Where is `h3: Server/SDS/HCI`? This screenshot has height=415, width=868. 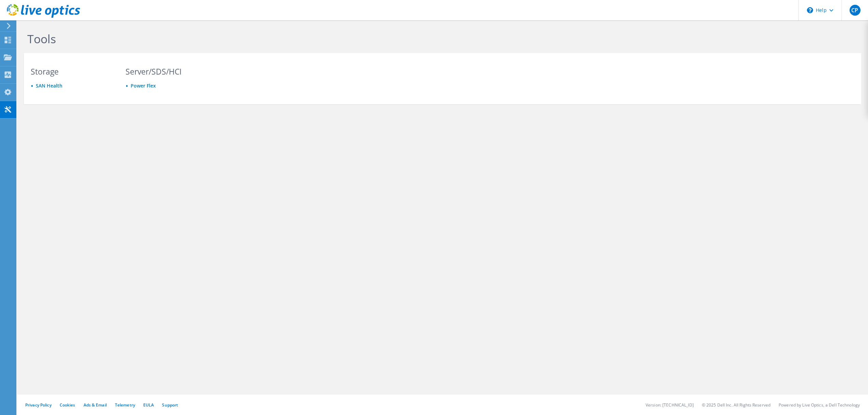
h3: Server/SDS/HCI is located at coordinates (167, 71).